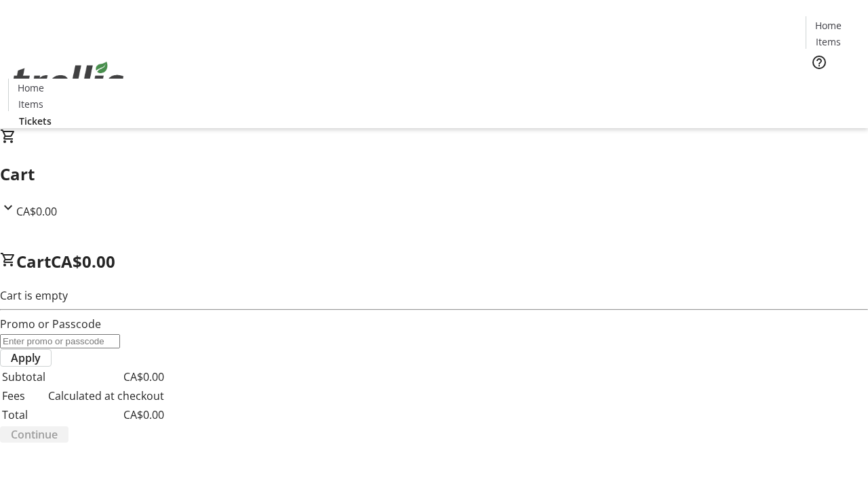 This screenshot has height=488, width=868. Describe the element at coordinates (69, 81) in the screenshot. I see `img: Orient E2E Organization d0hUur2g40's Logo` at that location.